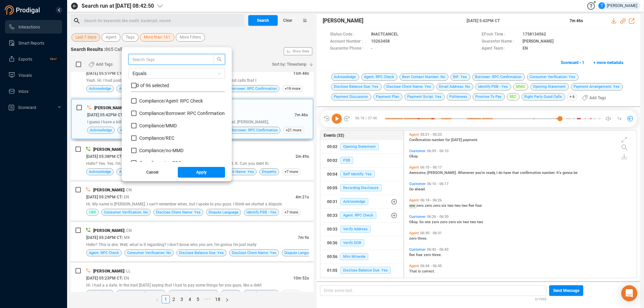  I want to click on span: Interactions, so click(29, 27).